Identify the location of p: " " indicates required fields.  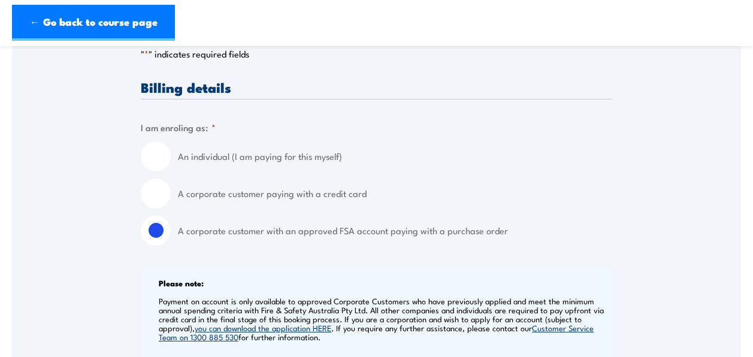
(376, 54).